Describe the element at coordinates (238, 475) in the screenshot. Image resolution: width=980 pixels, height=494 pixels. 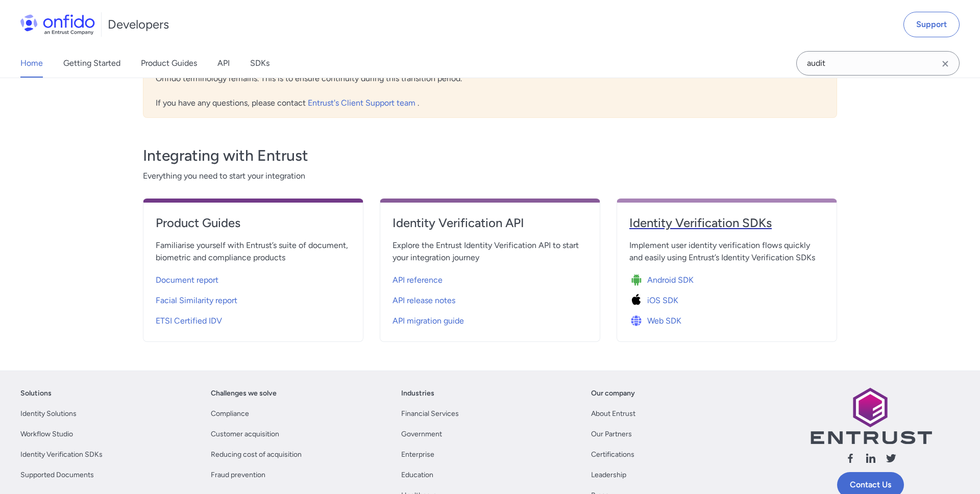
I see `a: Fraud prevention` at that location.